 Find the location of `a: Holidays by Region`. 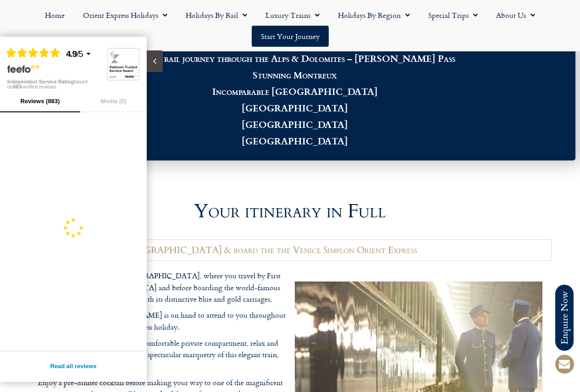

a: Holidays by Region is located at coordinates (374, 15).